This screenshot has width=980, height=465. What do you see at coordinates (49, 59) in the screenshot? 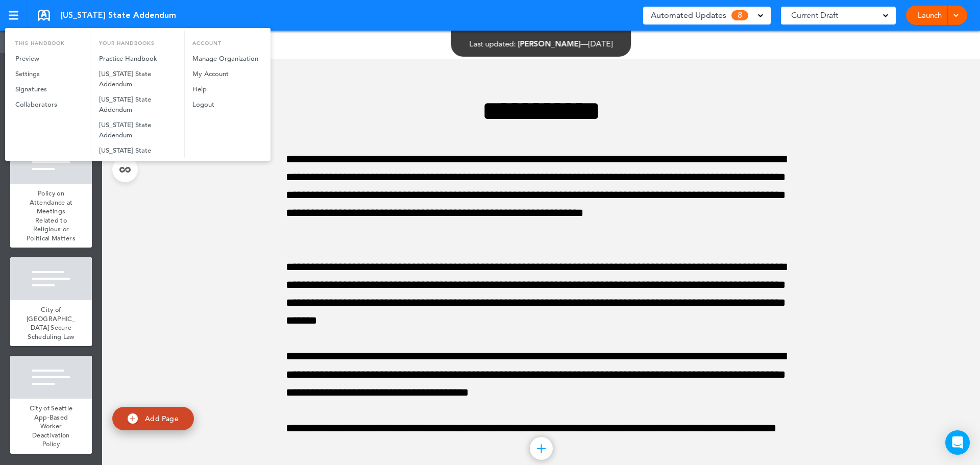
I see `a: Preview` at bounding box center [49, 59].